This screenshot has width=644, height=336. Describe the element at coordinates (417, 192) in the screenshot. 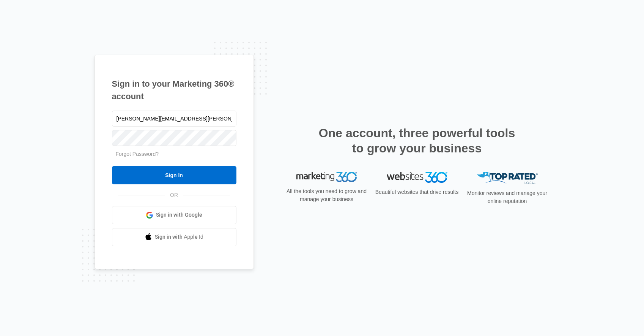

I see `p: Beautiful websites that drive results` at that location.